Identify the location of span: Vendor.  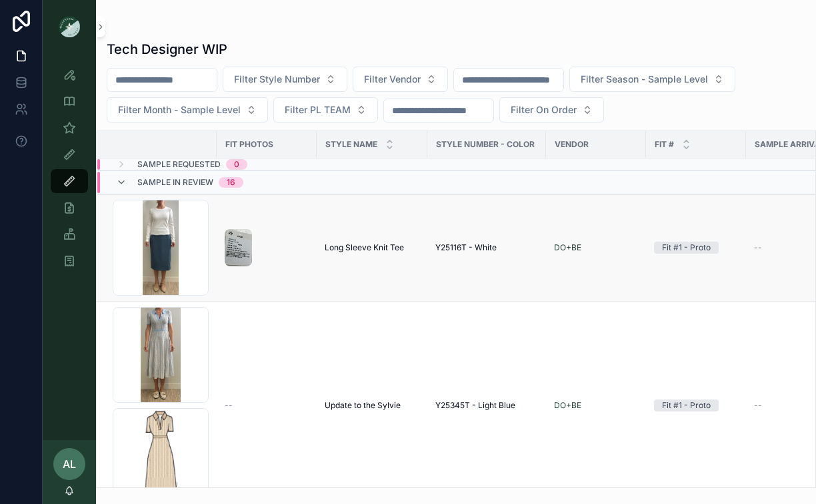
(571, 145).